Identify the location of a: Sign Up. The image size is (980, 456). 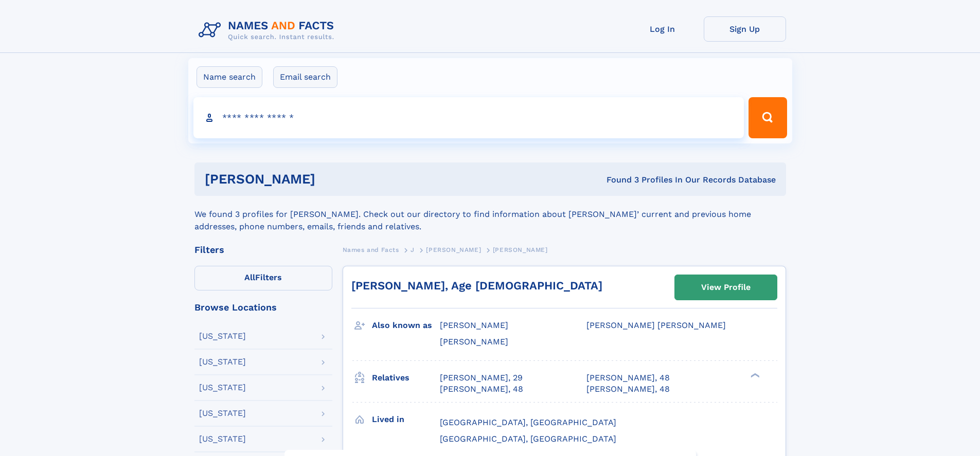
(744, 29).